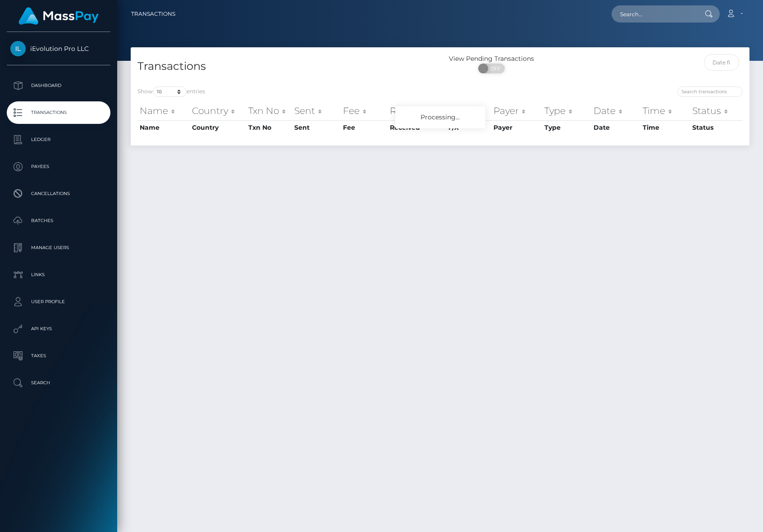  Describe the element at coordinates (59, 275) in the screenshot. I see `a: Links` at that location.